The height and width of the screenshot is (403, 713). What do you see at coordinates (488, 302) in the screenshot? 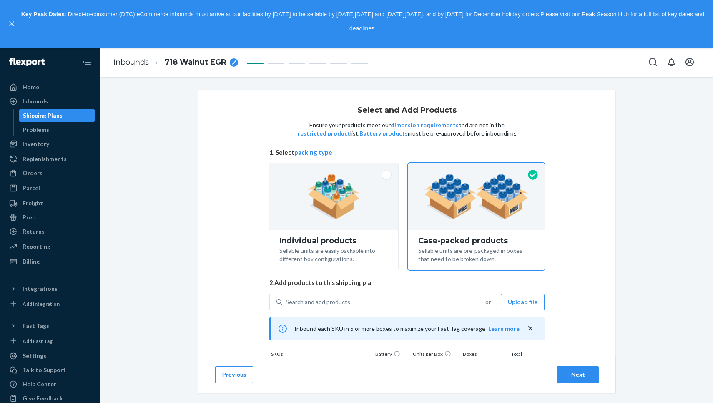
I see `span: or` at bounding box center [488, 302].